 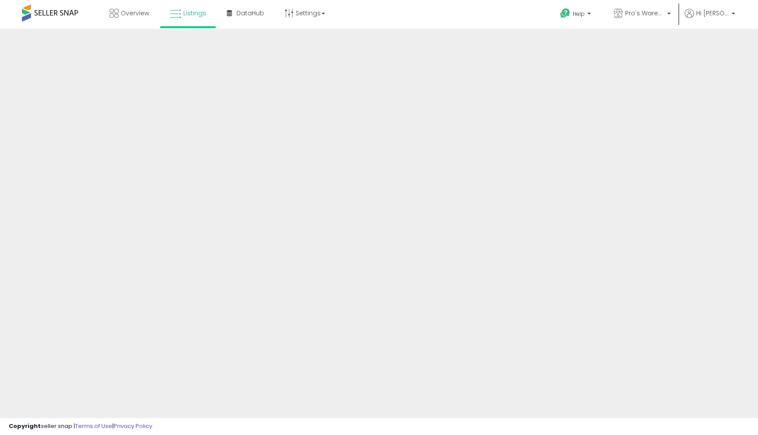 I want to click on span: Help, so click(x=579, y=14).